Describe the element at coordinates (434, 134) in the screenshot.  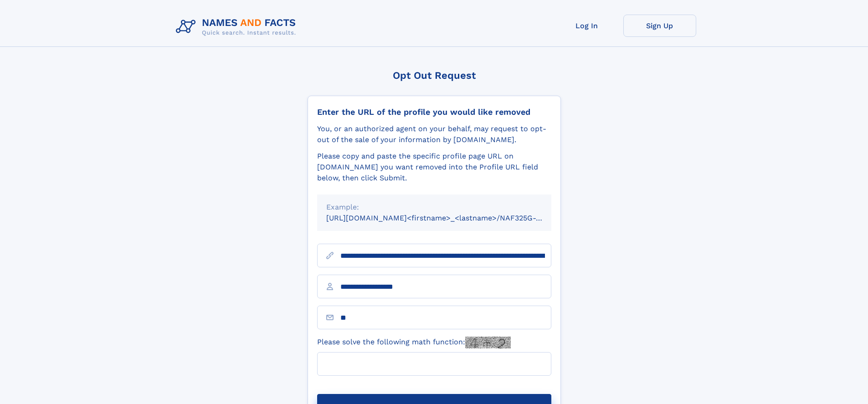
I see `div: You, or an authorized agent on your behalf, may request to opt-out of the sale of your informatio...` at that location.